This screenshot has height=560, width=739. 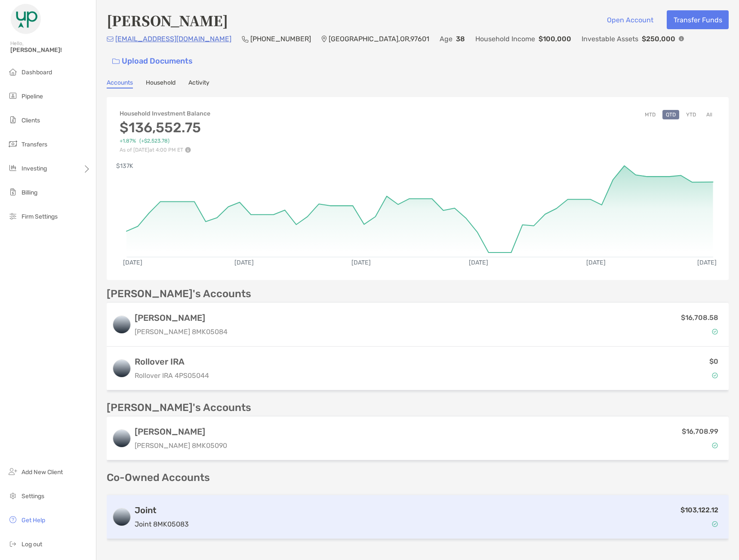 What do you see at coordinates (13, 544) in the screenshot?
I see `img: logout icon` at bounding box center [13, 544].